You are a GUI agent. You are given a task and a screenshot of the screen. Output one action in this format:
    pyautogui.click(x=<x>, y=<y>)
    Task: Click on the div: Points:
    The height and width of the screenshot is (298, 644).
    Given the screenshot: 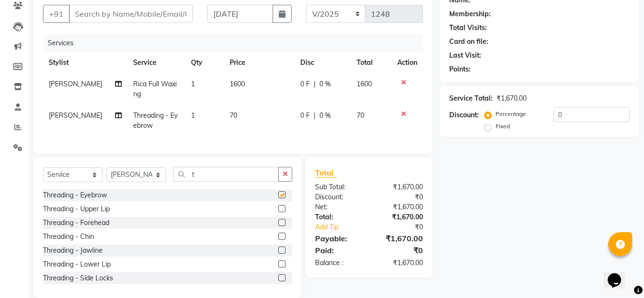 What is the action you would take?
    pyautogui.click(x=459, y=69)
    